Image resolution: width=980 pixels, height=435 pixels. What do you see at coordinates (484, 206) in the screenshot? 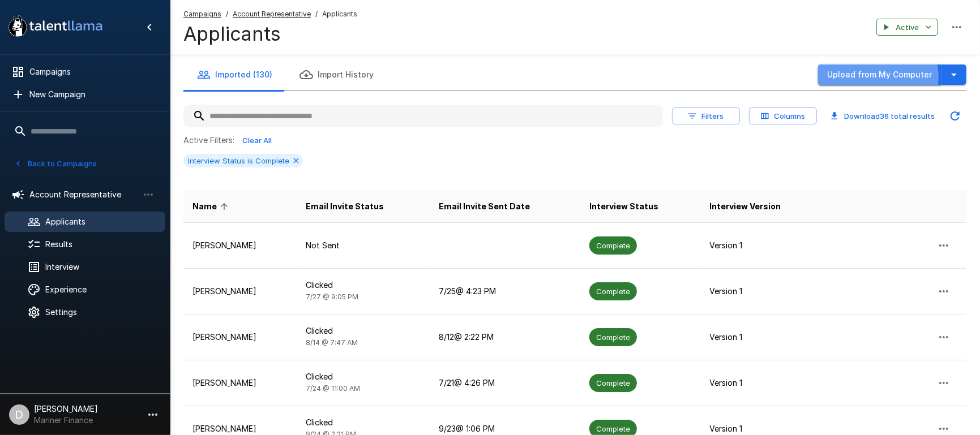
I see `span: Email Invite Sent Date` at bounding box center [484, 206].